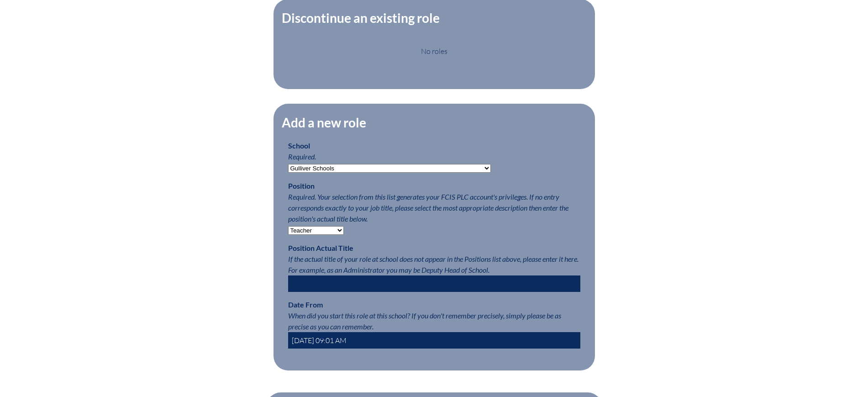  Describe the element at coordinates (321, 248) in the screenshot. I see `label: Position Actual Title` at that location.